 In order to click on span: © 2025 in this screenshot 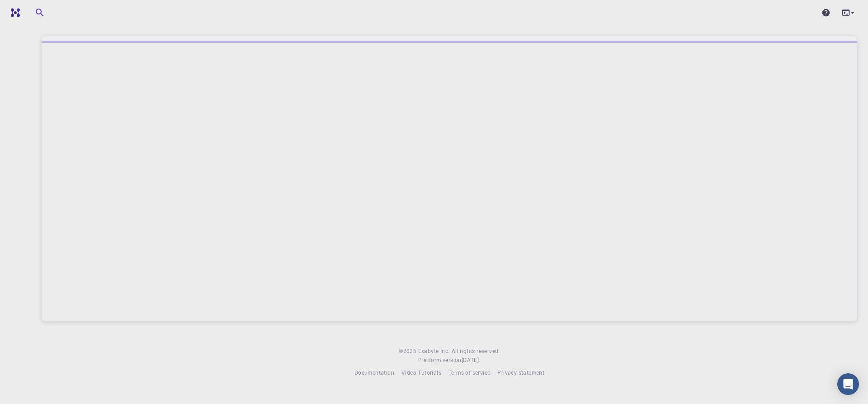, I will do `click(408, 352)`.